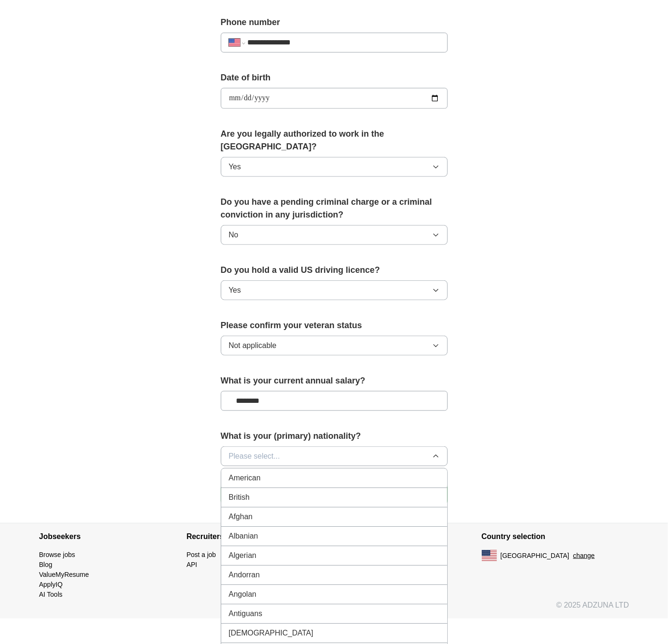  What do you see at coordinates (234, 235) in the screenshot?
I see `span: No` at bounding box center [234, 235].